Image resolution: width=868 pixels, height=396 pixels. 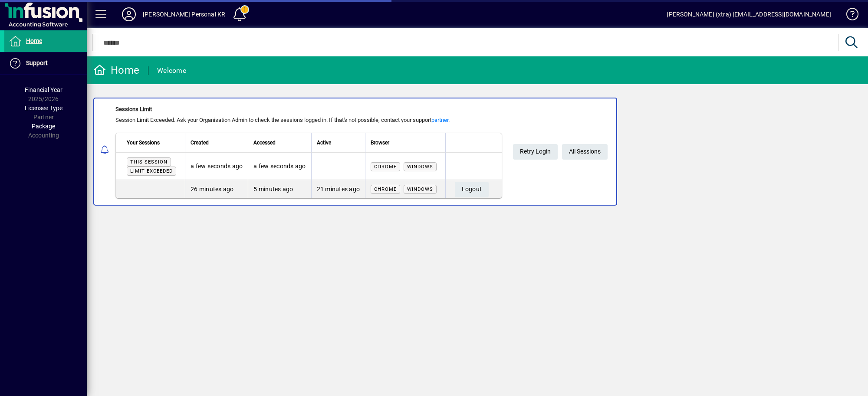 I want to click on span: Active, so click(x=324, y=143).